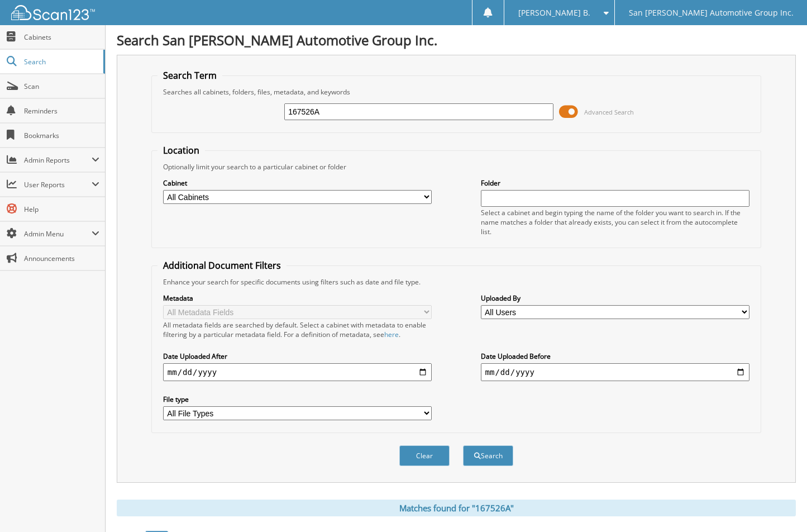 Image resolution: width=807 pixels, height=532 pixels. I want to click on button: Clear, so click(424, 456).